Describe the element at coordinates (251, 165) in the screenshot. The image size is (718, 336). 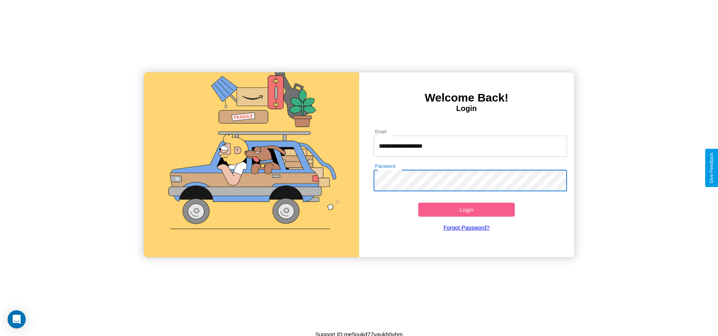
I see `img: gif` at that location.